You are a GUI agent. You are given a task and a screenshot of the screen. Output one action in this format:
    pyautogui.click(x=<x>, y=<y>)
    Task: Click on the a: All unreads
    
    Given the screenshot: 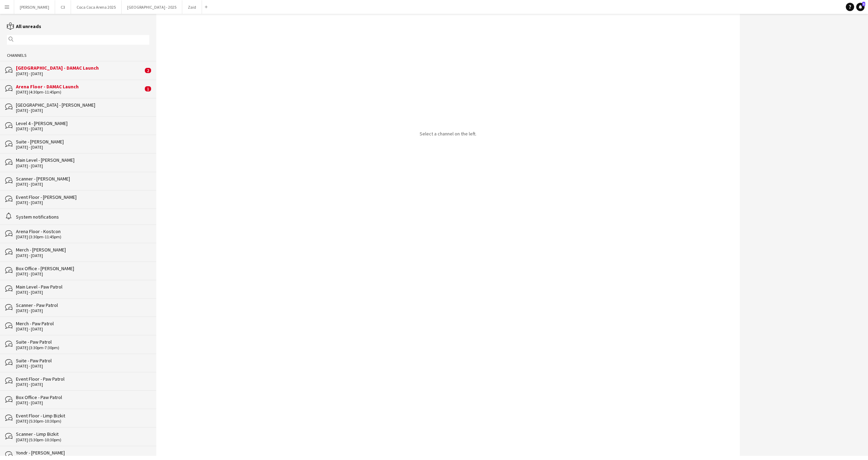 What is the action you would take?
    pyautogui.click(x=24, y=26)
    